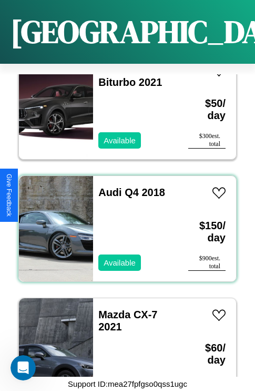  I want to click on h3: $ 50 / day, so click(207, 110).